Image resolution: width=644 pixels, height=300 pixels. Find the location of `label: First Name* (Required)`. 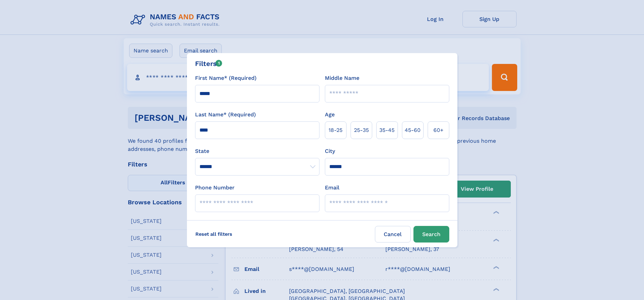

label: First Name* (Required) is located at coordinates (226, 78).